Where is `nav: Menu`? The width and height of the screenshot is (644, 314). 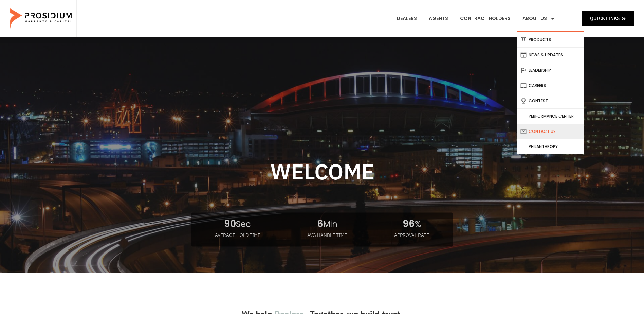
nav: Menu is located at coordinates (476, 18).